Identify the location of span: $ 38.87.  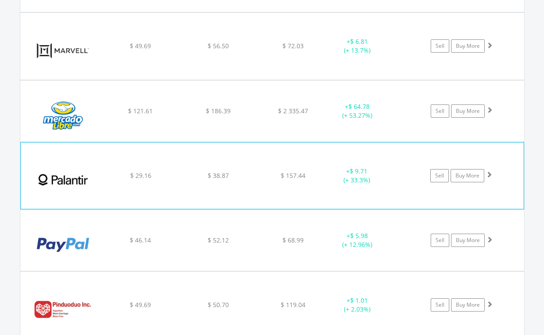
(218, 175).